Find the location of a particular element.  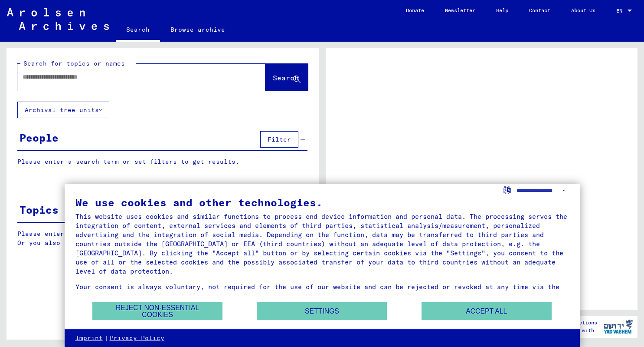

div: This website uses cookies and similar functions to process end device information and personal da... is located at coordinates (322, 244).